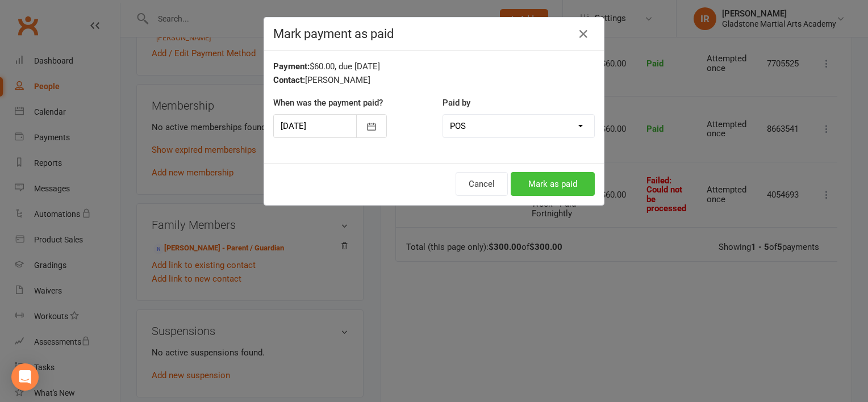  I want to click on button: Cancel, so click(482, 184).